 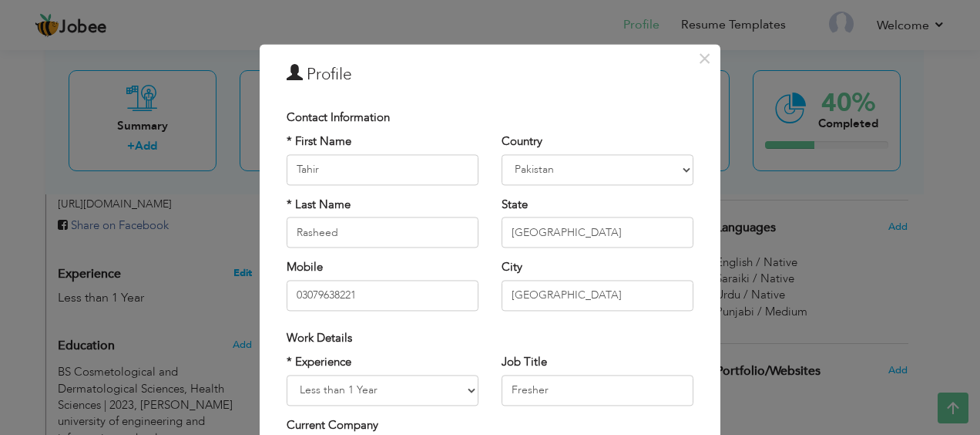 What do you see at coordinates (490, 75) in the screenshot?
I see `h3: Profile` at bounding box center [490, 75].